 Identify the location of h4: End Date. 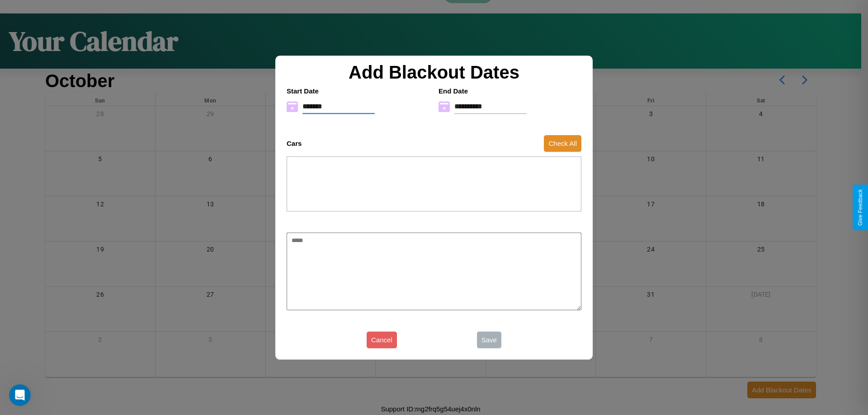
(510, 91).